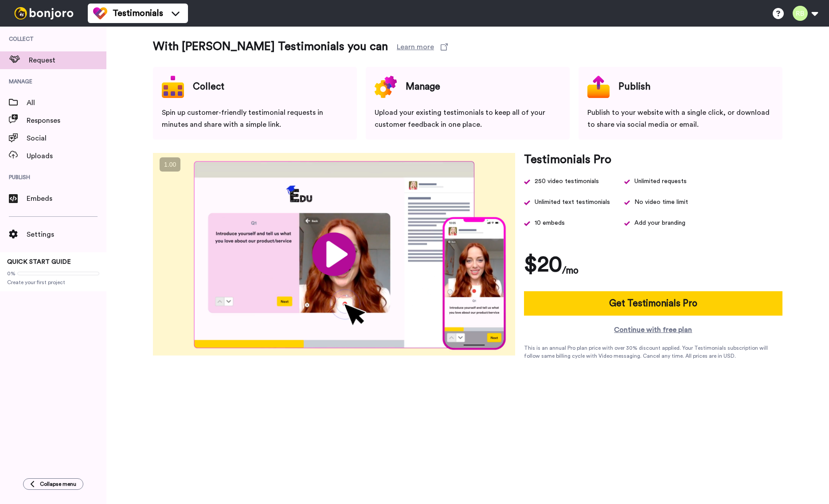 The width and height of the screenshot is (829, 504). I want to click on img: bj-logo-header-white.svg, so click(44, 14).